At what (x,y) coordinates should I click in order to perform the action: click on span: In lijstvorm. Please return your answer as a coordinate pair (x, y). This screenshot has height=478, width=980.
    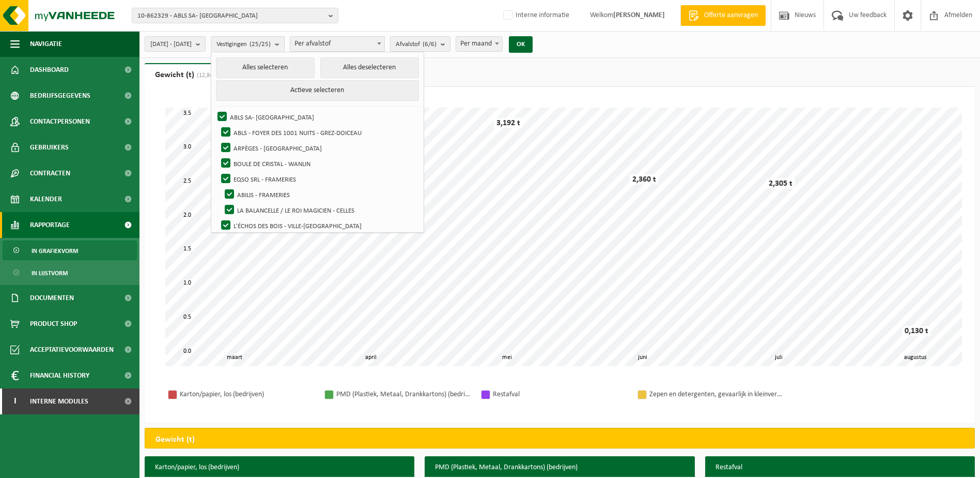
    Looking at the image, I should click on (49, 273).